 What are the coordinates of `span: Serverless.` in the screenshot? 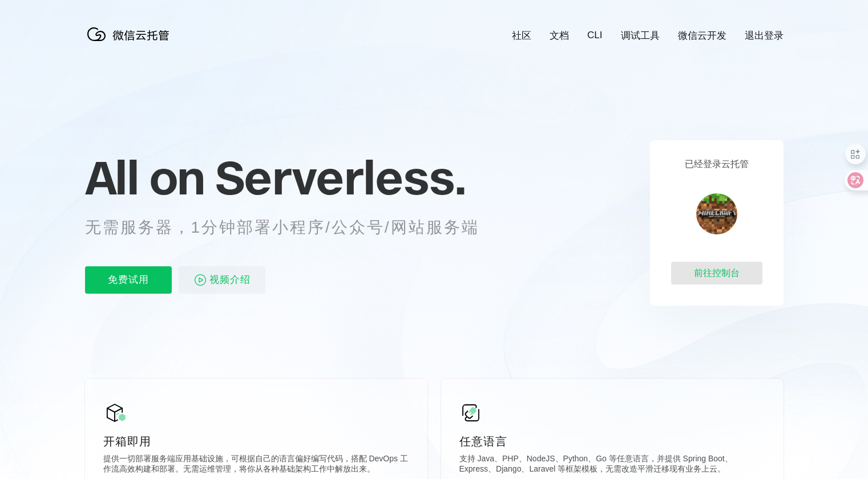 It's located at (340, 178).